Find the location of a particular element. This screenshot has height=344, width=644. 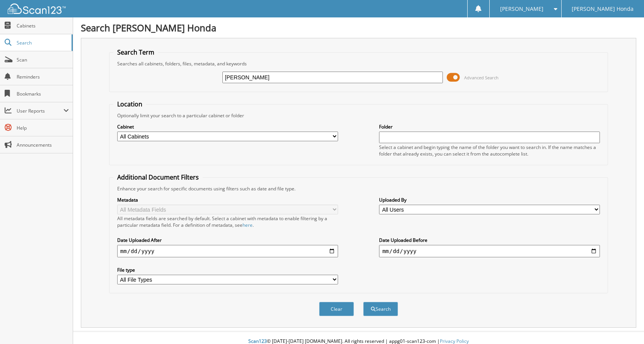

span: Cabinets is located at coordinates (43, 26).